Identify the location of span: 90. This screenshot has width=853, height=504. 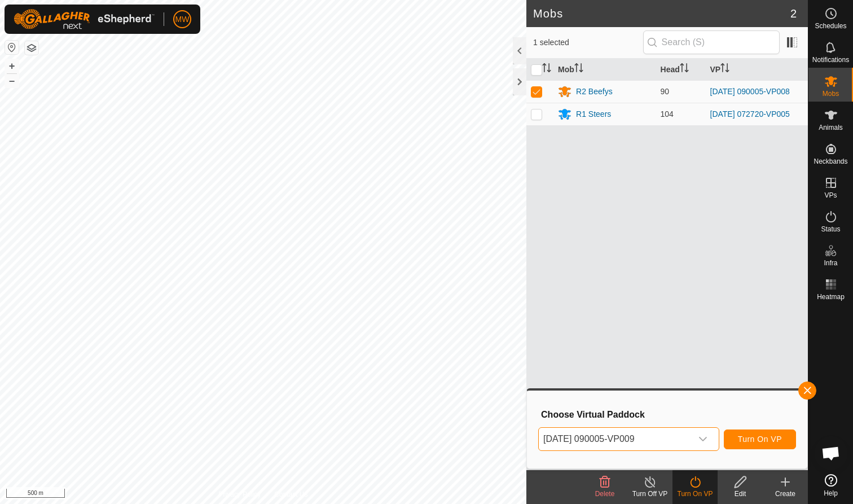
(665, 92).